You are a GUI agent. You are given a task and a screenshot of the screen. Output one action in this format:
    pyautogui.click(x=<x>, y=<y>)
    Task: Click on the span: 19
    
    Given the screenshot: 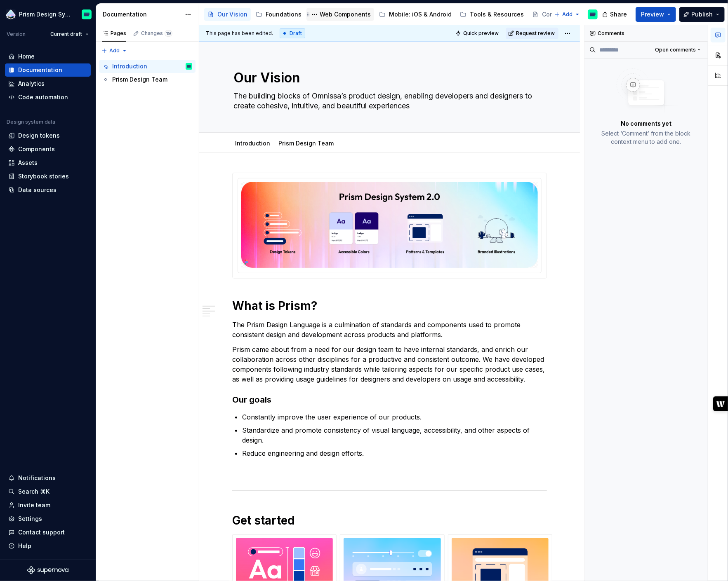 What is the action you would take?
    pyautogui.click(x=169, y=33)
    